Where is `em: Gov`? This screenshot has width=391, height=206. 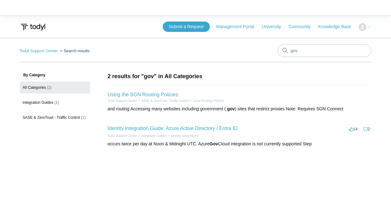
em: Gov is located at coordinates (213, 143).